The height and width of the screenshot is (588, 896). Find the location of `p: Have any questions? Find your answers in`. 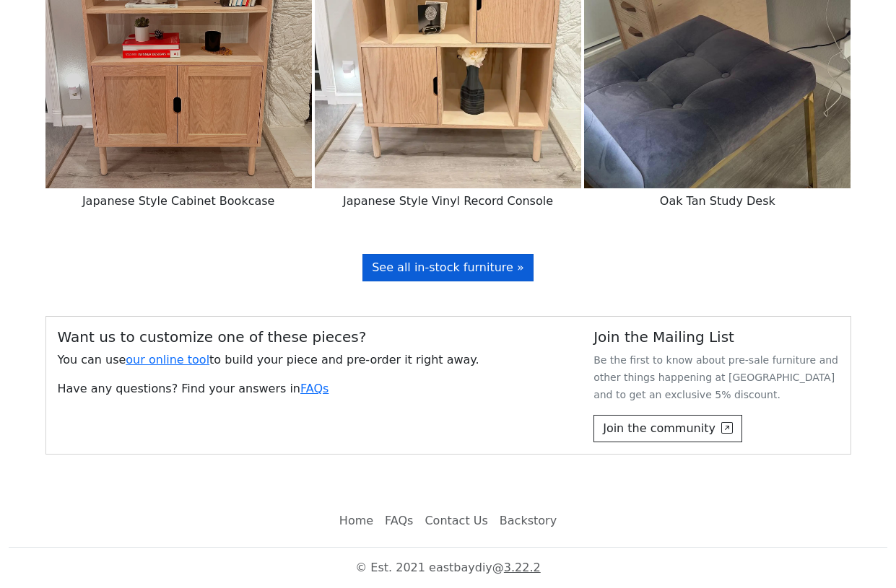

p: Have any questions? Find your answers in is located at coordinates (314, 389).